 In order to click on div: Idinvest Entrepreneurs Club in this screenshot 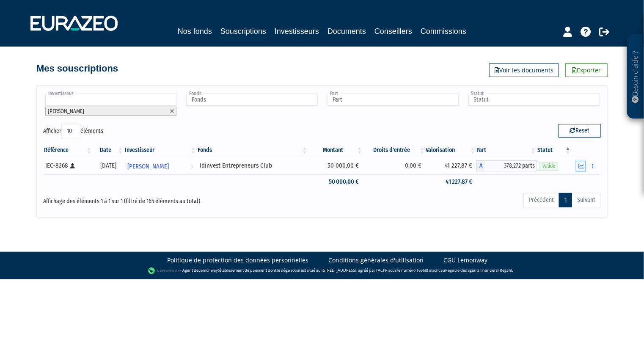, I will do `click(252, 166)`.